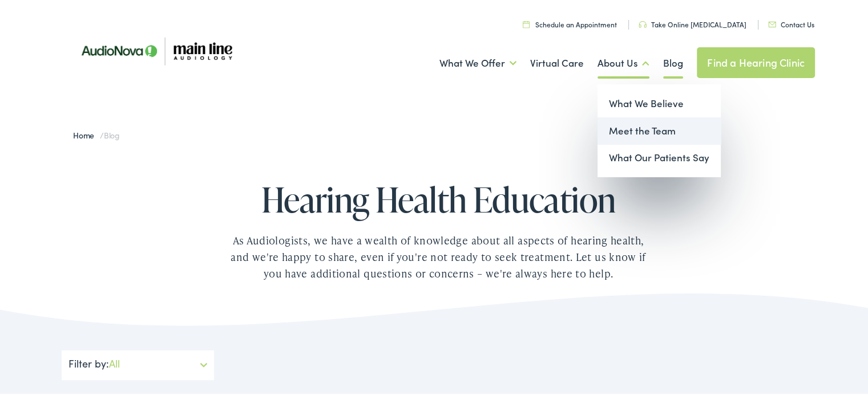 This screenshot has height=396, width=868. Describe the element at coordinates (673, 61) in the screenshot. I see `a: Blog` at that location.